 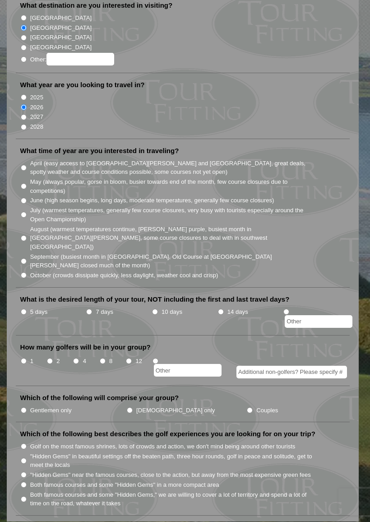 I want to click on label: 4, so click(x=84, y=362).